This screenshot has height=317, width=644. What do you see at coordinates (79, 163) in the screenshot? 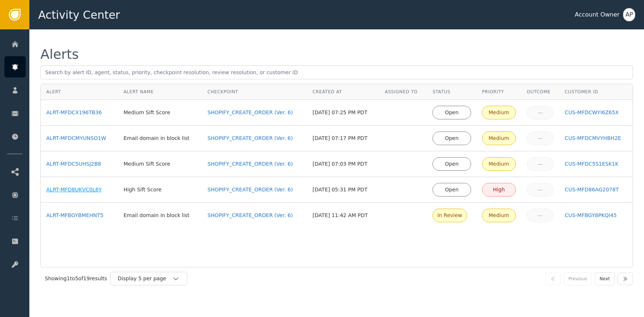
I see `div: ALRT-MFDC5UHSJ2B8` at bounding box center [79, 163].